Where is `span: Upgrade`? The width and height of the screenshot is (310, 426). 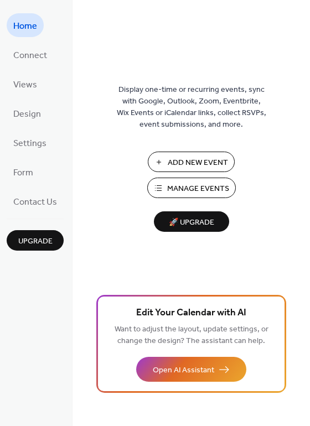 span: Upgrade is located at coordinates (35, 241).